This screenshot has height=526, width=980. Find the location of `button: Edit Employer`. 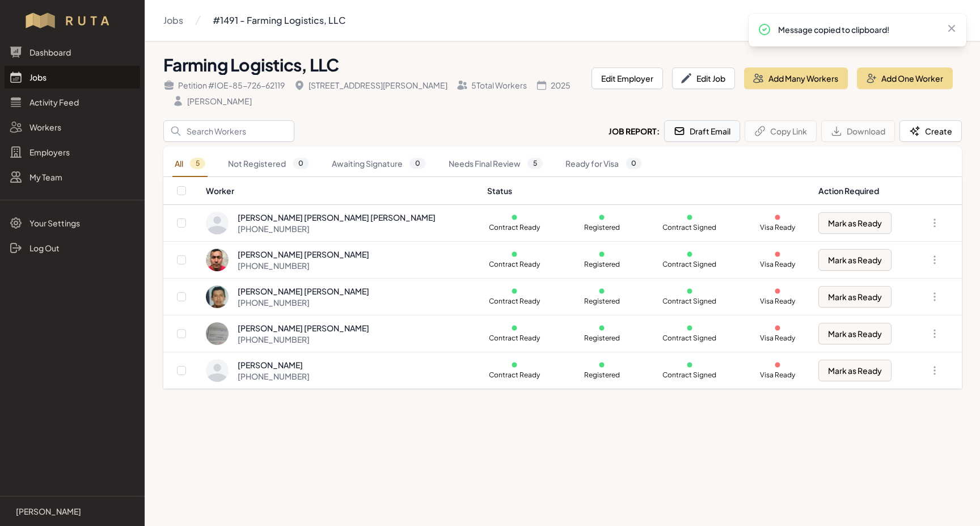

button: Edit Employer is located at coordinates (627, 78).